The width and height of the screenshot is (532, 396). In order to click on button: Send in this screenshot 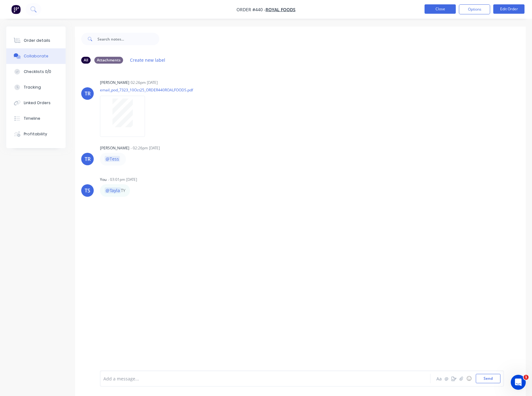, I will do `click(488, 379)`.